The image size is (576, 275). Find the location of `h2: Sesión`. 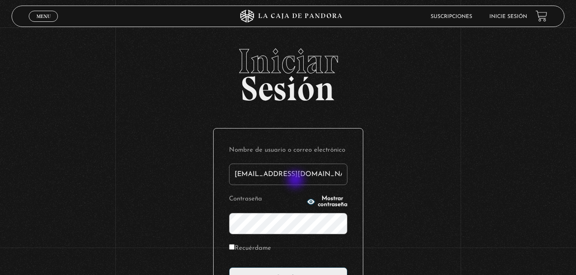

h2: Sesión is located at coordinates (288, 72).